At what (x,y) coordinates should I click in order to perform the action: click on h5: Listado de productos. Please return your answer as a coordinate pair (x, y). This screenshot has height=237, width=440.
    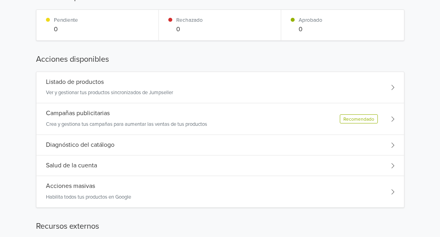
    Looking at the image, I should click on (75, 82).